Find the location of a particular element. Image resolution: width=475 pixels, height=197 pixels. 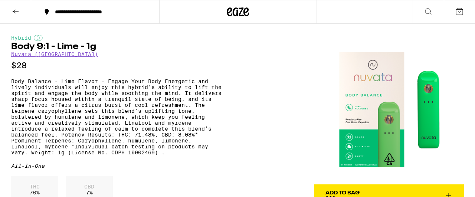

img: Nuvata (CA) - Body 9:1 - Lime - 1g is located at coordinates (389, 109).